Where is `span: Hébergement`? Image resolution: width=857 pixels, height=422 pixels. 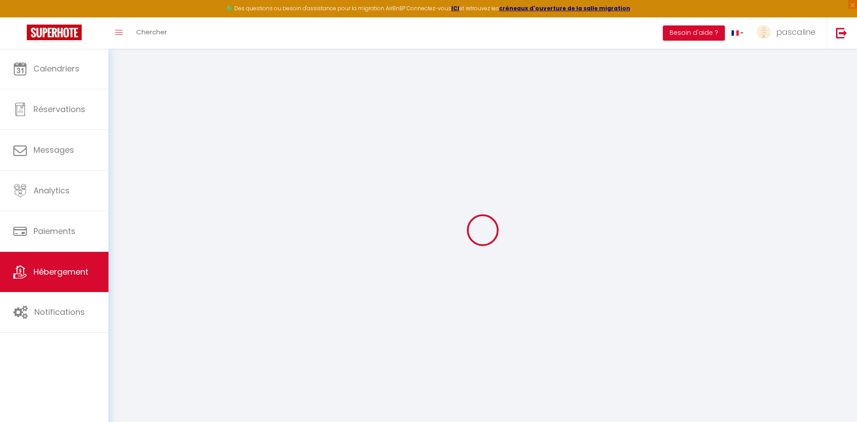 span: Hébergement is located at coordinates (61, 272).